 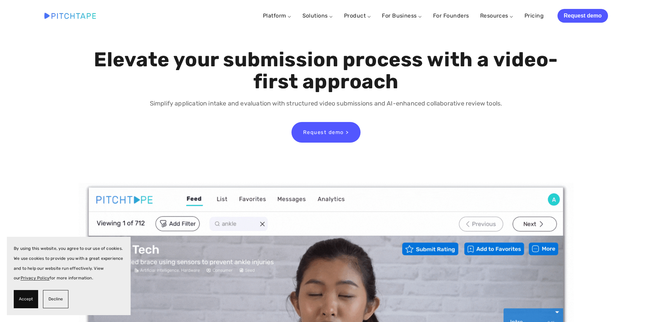 What do you see at coordinates (357, 15) in the screenshot?
I see `a: Product ⌵` at bounding box center [357, 15].